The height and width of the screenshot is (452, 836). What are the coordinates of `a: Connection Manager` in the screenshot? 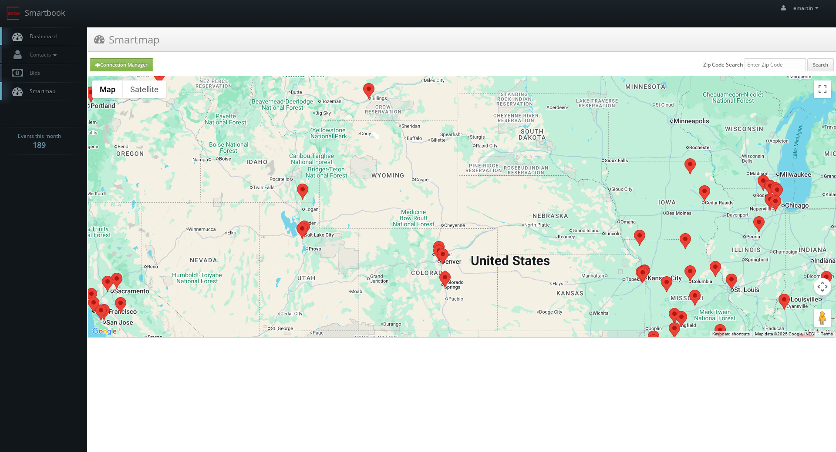 It's located at (121, 65).